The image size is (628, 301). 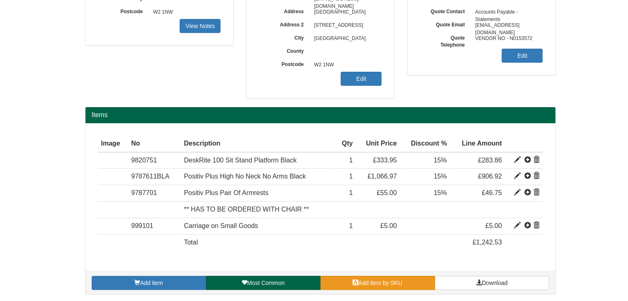 I want to click on span: Carriage on Small Goods, so click(x=221, y=226).